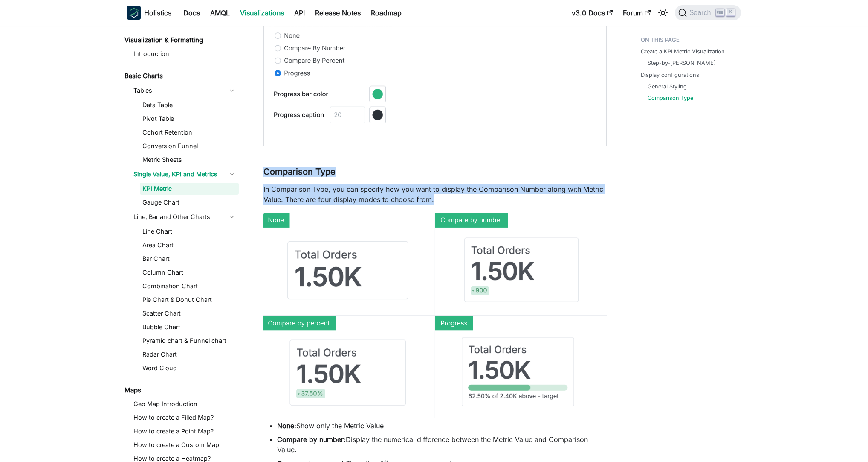  Describe the element at coordinates (185, 417) in the screenshot. I see `a: How to create a Filled Map?` at that location.